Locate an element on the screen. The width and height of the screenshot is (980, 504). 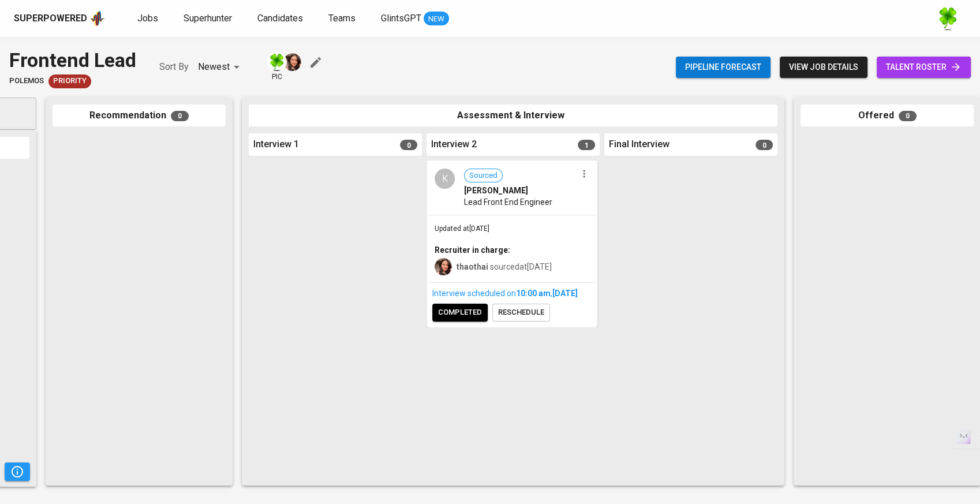
span: Superhunter is located at coordinates (207, 18).